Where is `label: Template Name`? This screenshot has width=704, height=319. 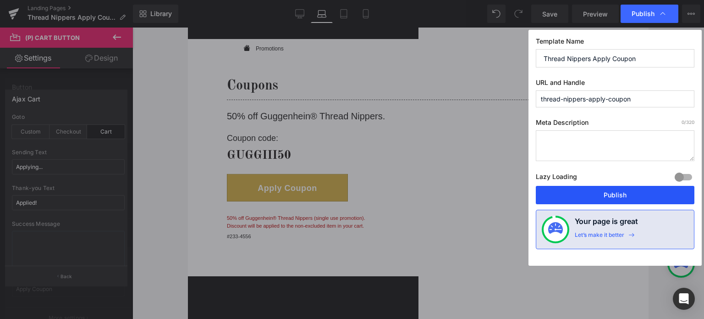
label: Template Name is located at coordinates (616, 43).